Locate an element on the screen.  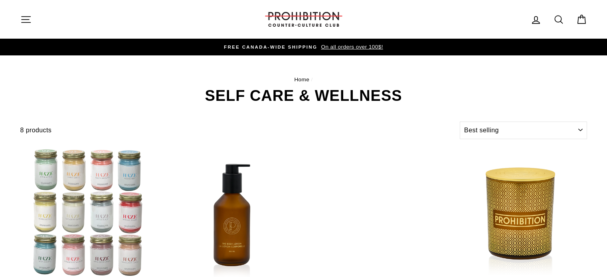
nav: breadcrumbs is located at coordinates (304, 80).